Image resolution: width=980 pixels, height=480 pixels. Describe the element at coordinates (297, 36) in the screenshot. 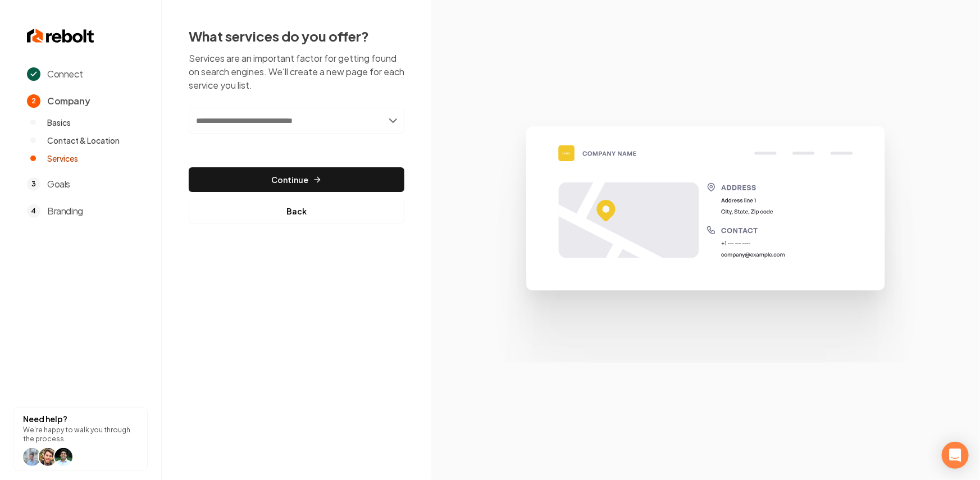

I see `h2: What services do you offer?` at that location.